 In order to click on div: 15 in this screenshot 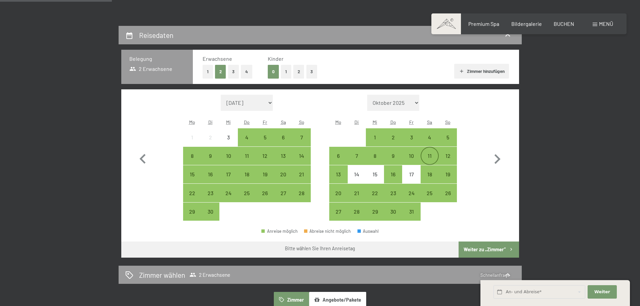, I will do `click(375, 180)`.